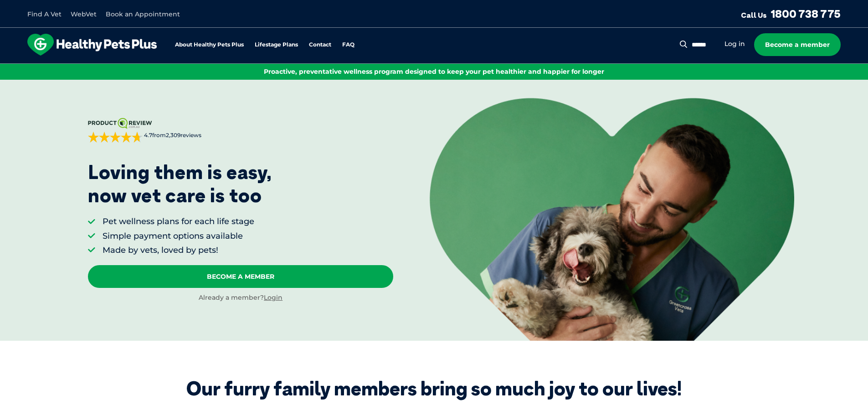 This screenshot has width=868, height=415. Describe the element at coordinates (798, 45) in the screenshot. I see `a: Become a member` at that location.